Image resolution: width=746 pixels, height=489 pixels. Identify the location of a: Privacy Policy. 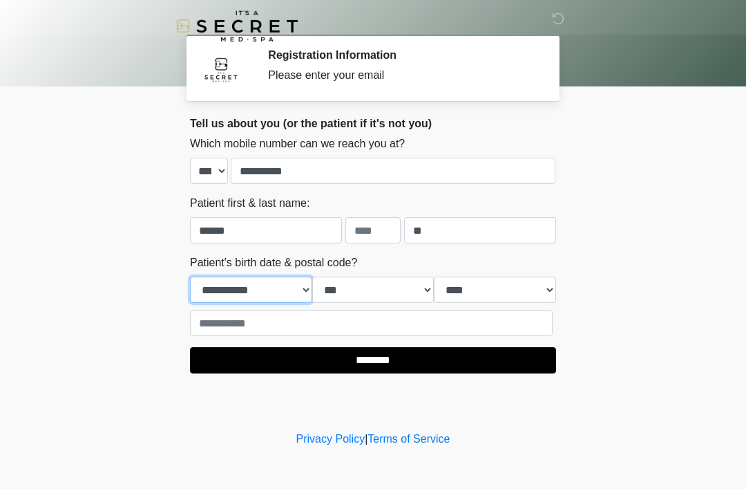
(331, 438).